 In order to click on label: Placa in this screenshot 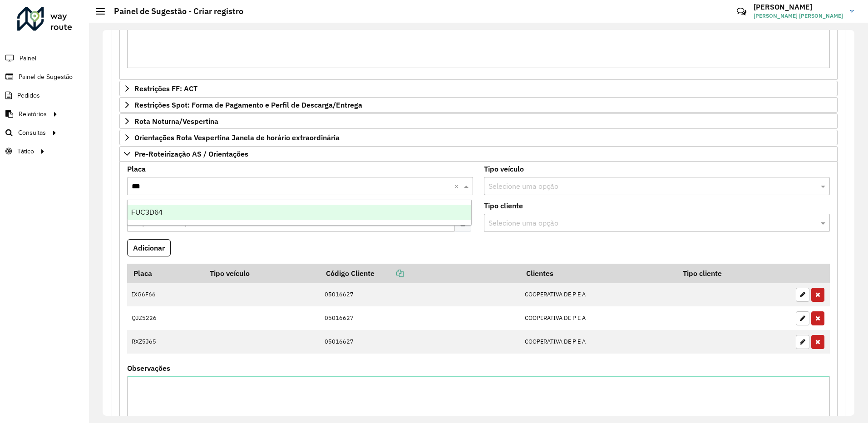, I will do `click(136, 169)`.